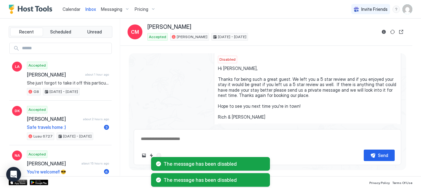 This screenshot has width=421, height=188. I want to click on span: She just forgot to take it off this particular listing I guess as we have multiple places down th..., so click(68, 83).